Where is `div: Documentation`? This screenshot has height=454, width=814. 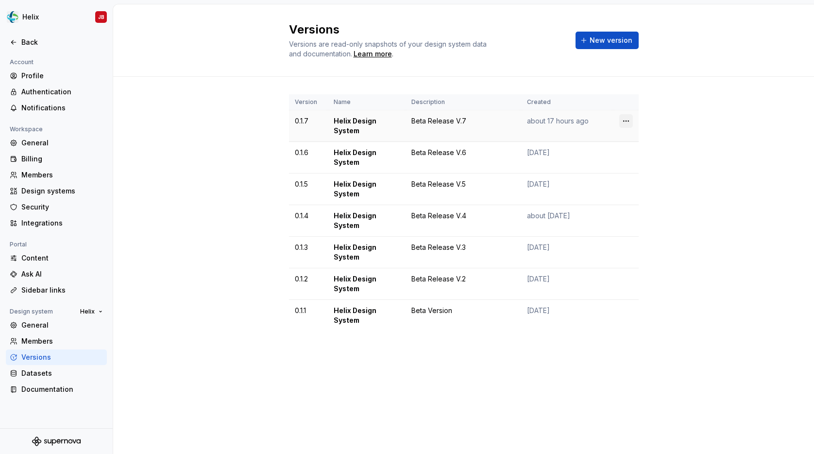
div: Documentation is located at coordinates (62, 389).